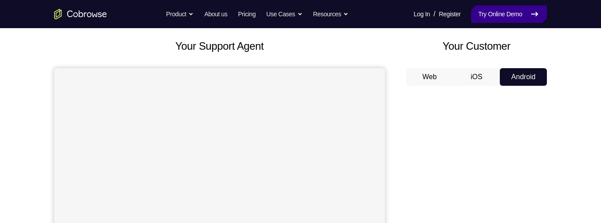  I want to click on h2: Your Customer, so click(477, 46).